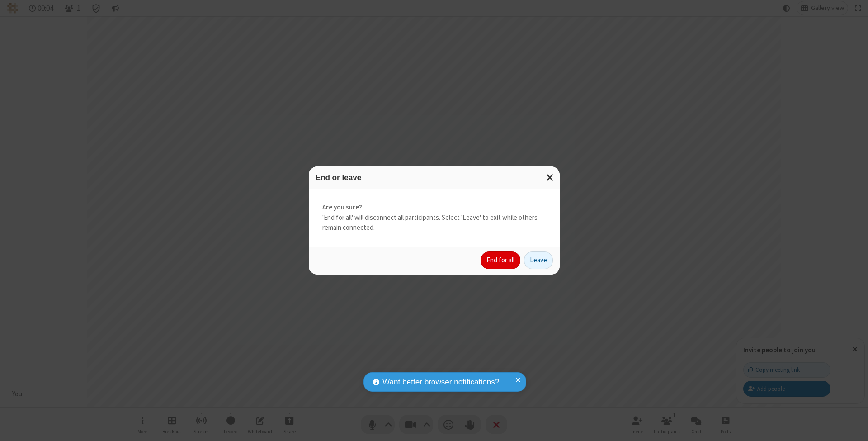 The image size is (868, 441). What do you see at coordinates (434, 217) in the screenshot?
I see `div: 'End for all' will disconnect all participants. Select 'Leave' to exit while others remain connec...` at bounding box center [434, 217].